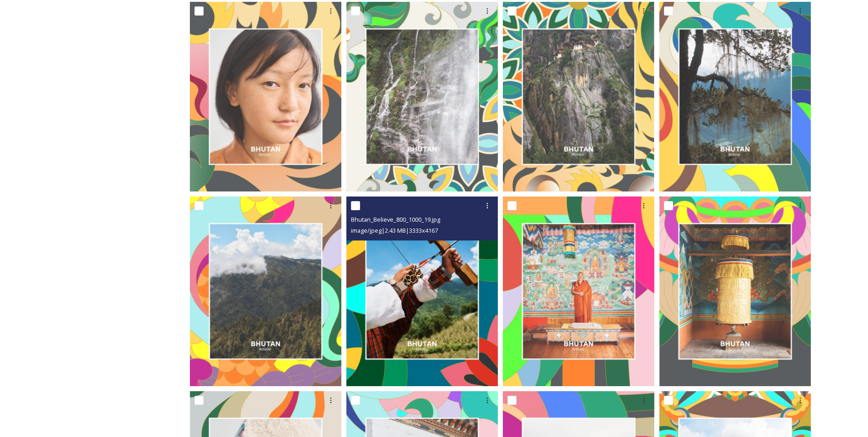 The image size is (868, 437). I want to click on span: Bhutan_Believe_800_1000_19.jpg, so click(395, 219).